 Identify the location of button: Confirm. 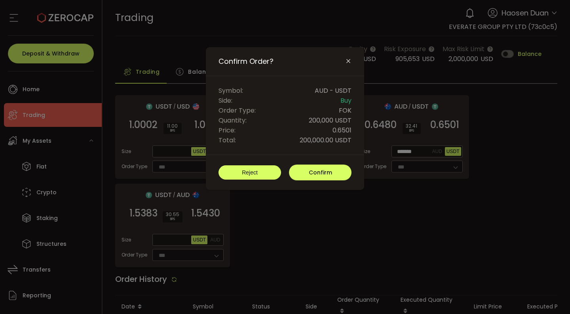
(320, 172).